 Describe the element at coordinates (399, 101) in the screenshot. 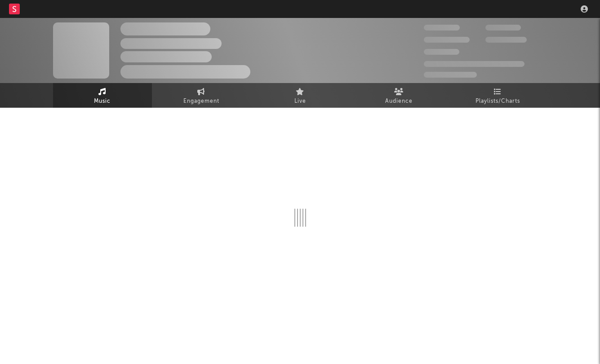

I see `span: Audience` at that location.